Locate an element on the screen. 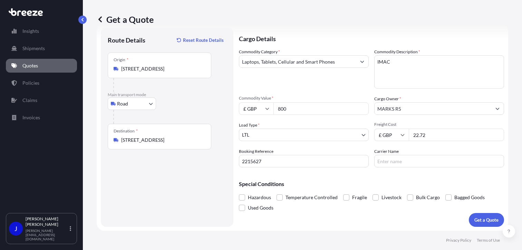 Image resolution: width=522 pixels, height=250 pixels. p: Privacy Policy is located at coordinates (458, 240).